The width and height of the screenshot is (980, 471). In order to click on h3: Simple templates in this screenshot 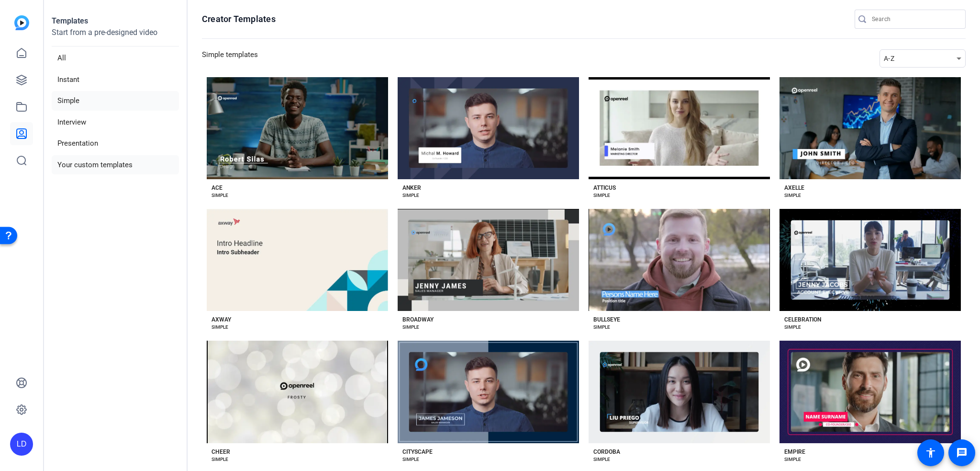, I will do `click(230, 58)`.